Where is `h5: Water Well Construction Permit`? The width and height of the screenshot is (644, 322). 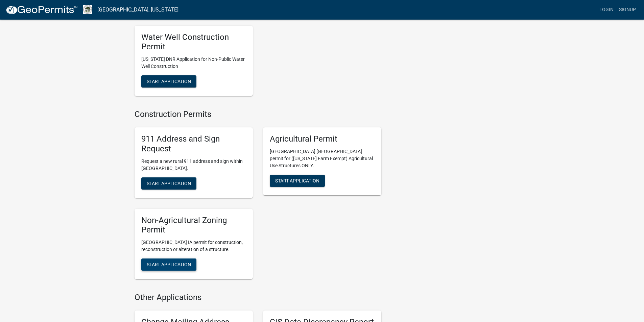
h5: Water Well Construction Permit is located at coordinates (193, 43).